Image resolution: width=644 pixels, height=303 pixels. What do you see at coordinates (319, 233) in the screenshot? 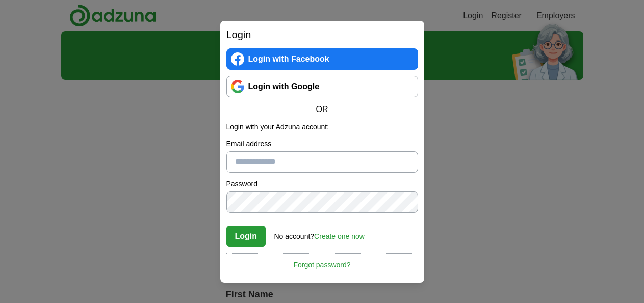
I see `div: No account?` at bounding box center [319, 233].